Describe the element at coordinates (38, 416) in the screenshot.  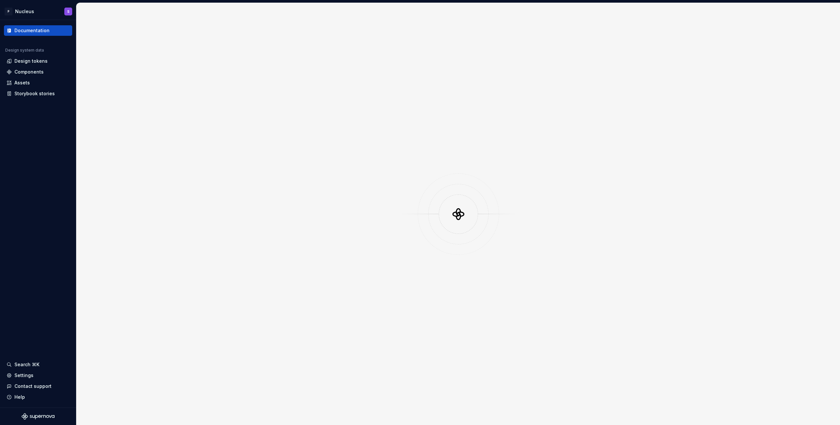
I see `svg: Supernova Logo` at that location.